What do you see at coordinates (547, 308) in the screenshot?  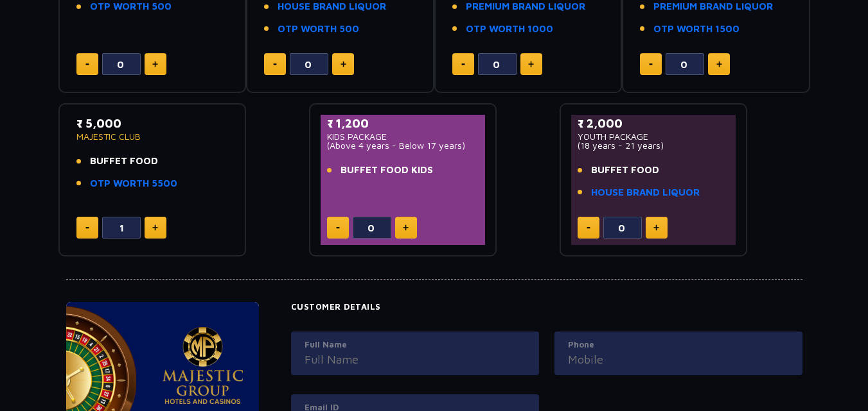 I see `h4: Customer Details` at bounding box center [547, 308].